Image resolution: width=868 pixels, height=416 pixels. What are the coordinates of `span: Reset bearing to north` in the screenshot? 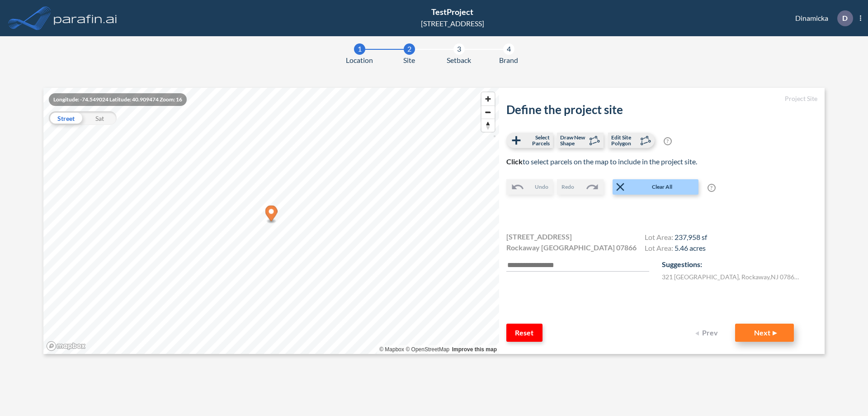 It's located at (487, 125).